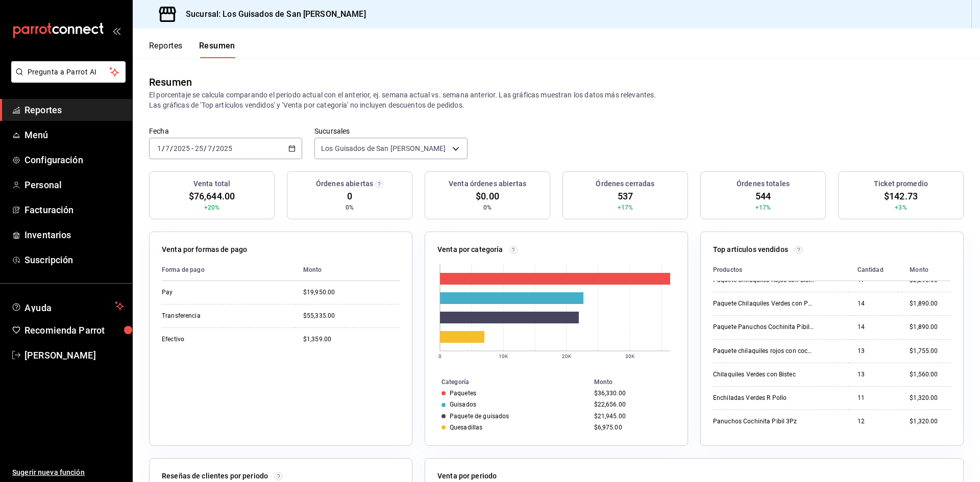 Image resolution: width=980 pixels, height=482 pixels. Describe the element at coordinates (74, 160) in the screenshot. I see `span: Configuración` at that location.